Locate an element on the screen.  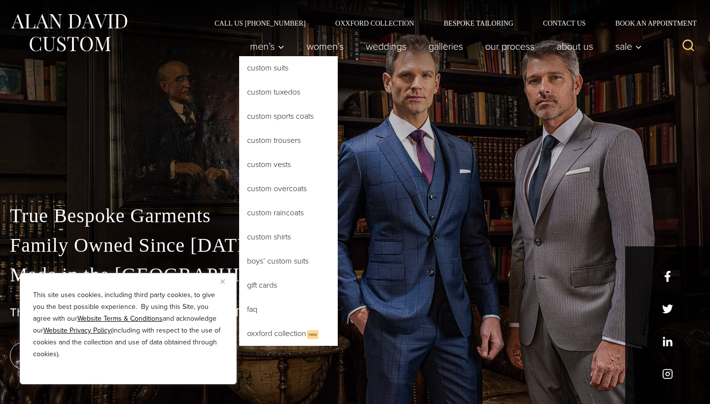
a: Galleries is located at coordinates (445, 46).